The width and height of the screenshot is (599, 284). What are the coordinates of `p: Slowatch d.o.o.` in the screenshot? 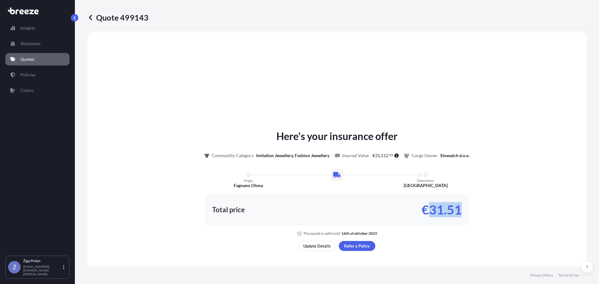 It's located at (454, 156).